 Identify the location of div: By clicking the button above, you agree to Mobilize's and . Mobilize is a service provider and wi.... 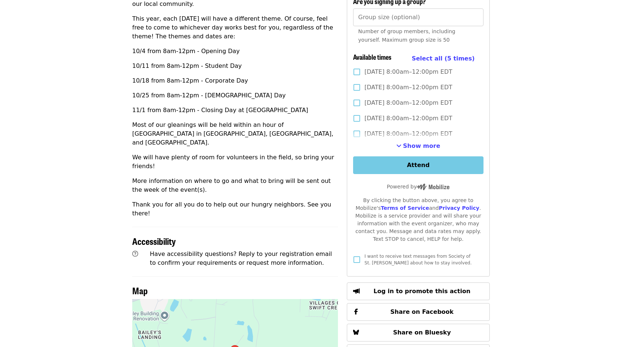
(418, 220).